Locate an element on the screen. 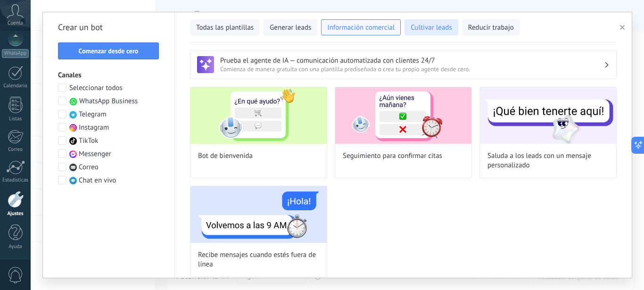 This screenshot has height=290, width=644. span: Cultivar leads is located at coordinates (431, 28).